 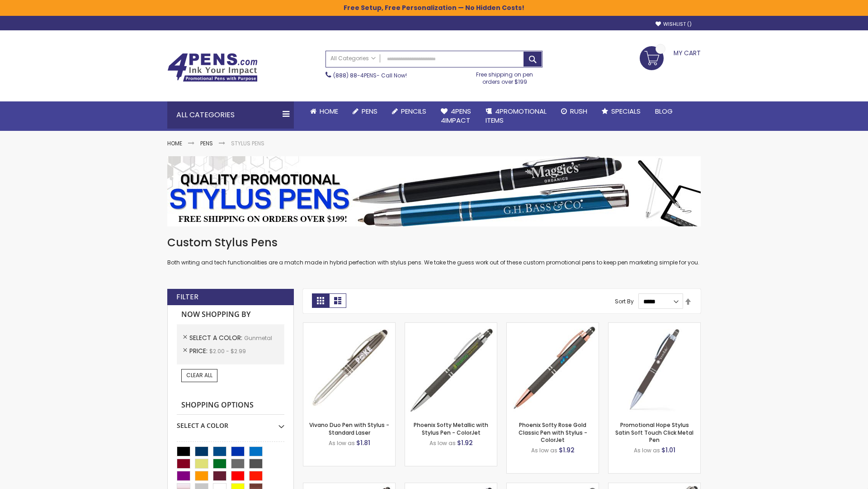 I want to click on span: Select A Color, so click(x=217, y=337).